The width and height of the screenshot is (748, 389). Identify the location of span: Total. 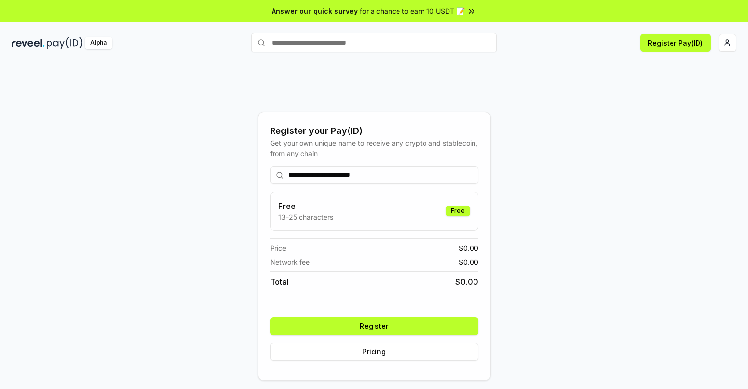
(279, 281).